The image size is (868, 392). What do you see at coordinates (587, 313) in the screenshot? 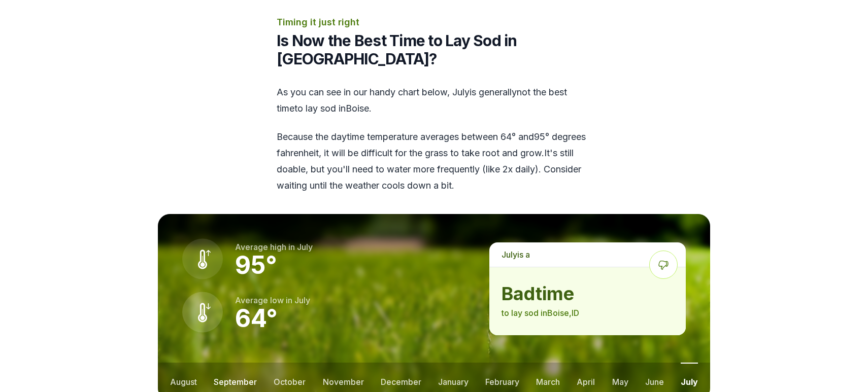
I see `p: to lay sod in Boise , ID` at bounding box center [587, 313].